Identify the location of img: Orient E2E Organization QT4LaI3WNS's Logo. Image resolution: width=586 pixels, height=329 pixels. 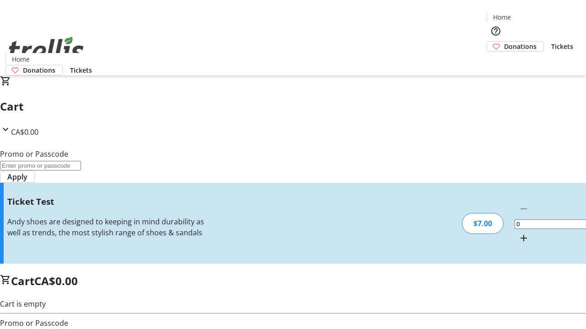
(46, 49).